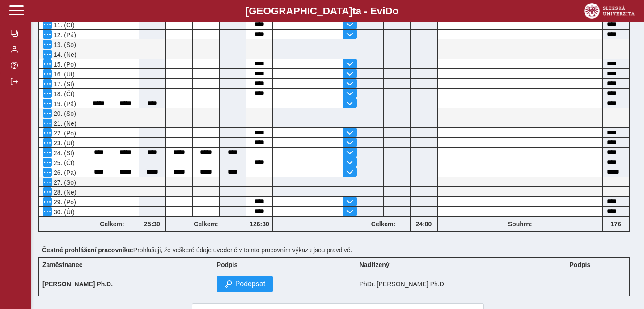 Image resolution: width=644 pixels, height=309 pixels. What do you see at coordinates (64, 104) in the screenshot?
I see `span: 19. (Pá)` at bounding box center [64, 104].